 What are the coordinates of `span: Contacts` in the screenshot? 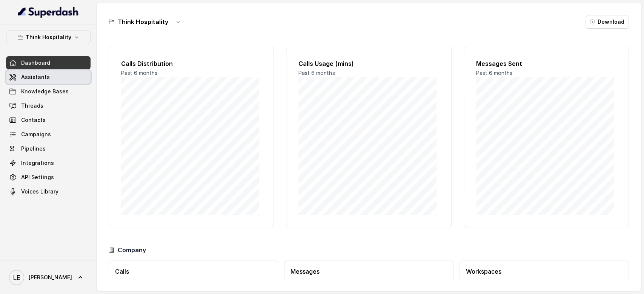 It's located at (33, 120).